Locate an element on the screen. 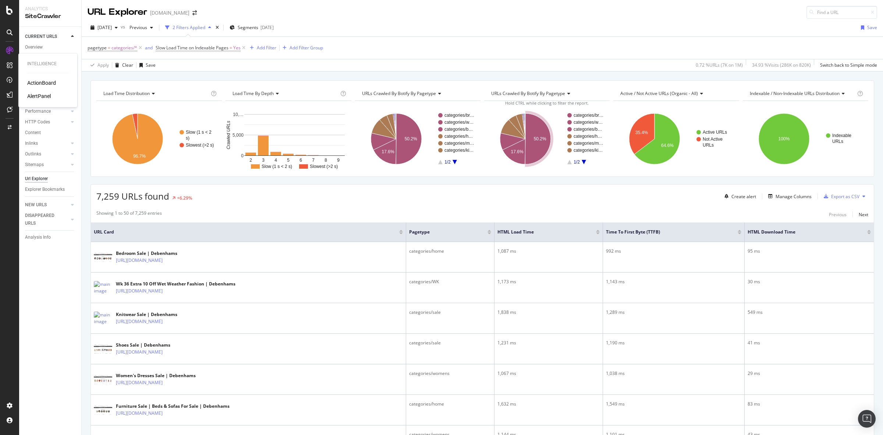 This screenshot has height=435, width=883. text: 2 is located at coordinates (251, 160).